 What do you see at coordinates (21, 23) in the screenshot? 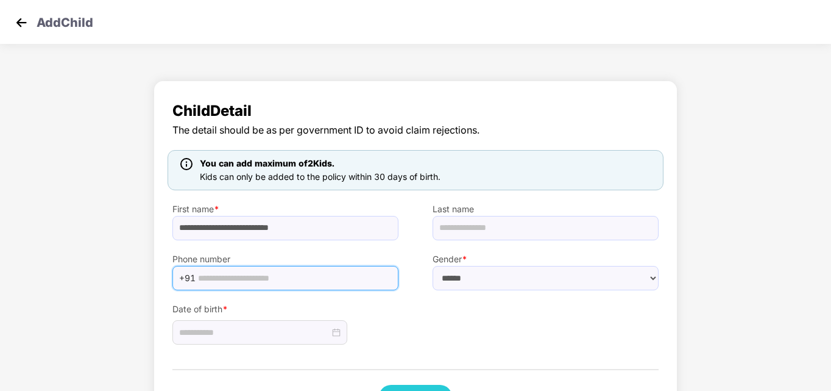
I see `img: svg+xml;base64,PHN2ZyB4bWxucz0iaHR0cDovL3d3dy53My5vcmcvMjAwMC9zdmciIHdpZHRoPSIzMCIgaGVpZ2h0PSIzMC...` at bounding box center [21, 23].